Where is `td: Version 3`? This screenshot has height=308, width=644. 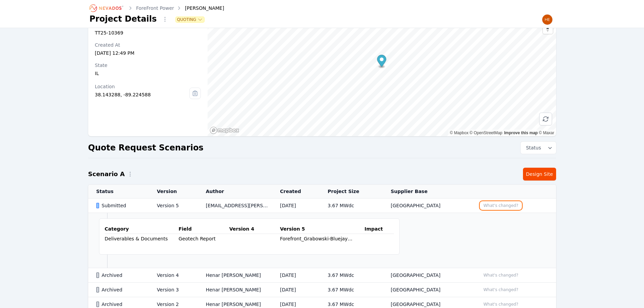
td: Version 3 is located at coordinates (173, 290).